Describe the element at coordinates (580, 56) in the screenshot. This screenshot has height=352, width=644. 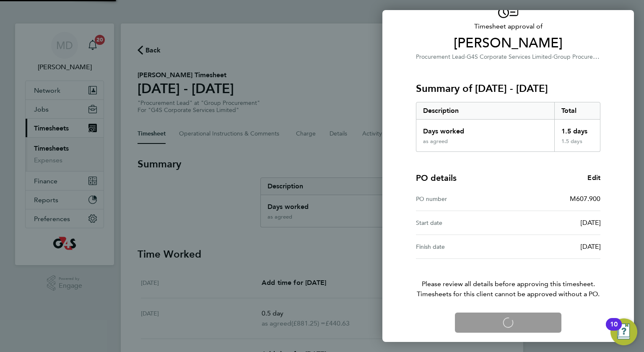
I see `span: Group Procurement` at that location.